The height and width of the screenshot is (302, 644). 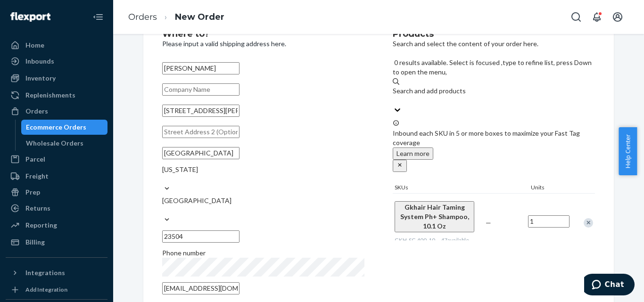 What do you see at coordinates (201, 132) in the screenshot?
I see `input: Street Address 2 (Optional)` at bounding box center [201, 132].